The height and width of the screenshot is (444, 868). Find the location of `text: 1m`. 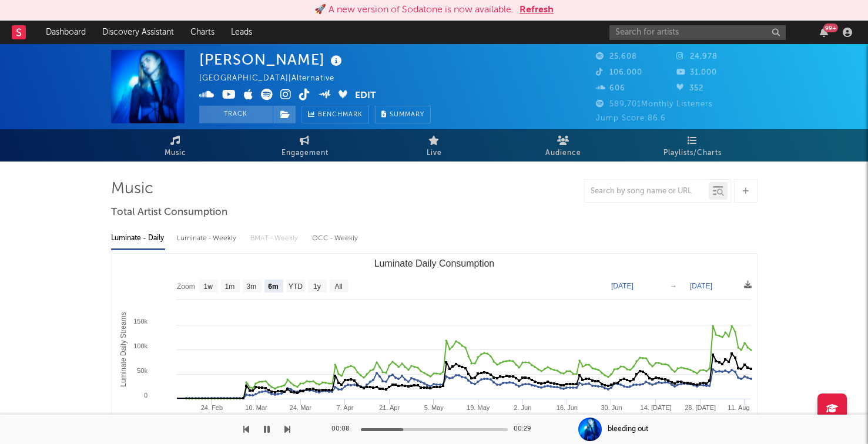

text: 1m is located at coordinates (229, 287).